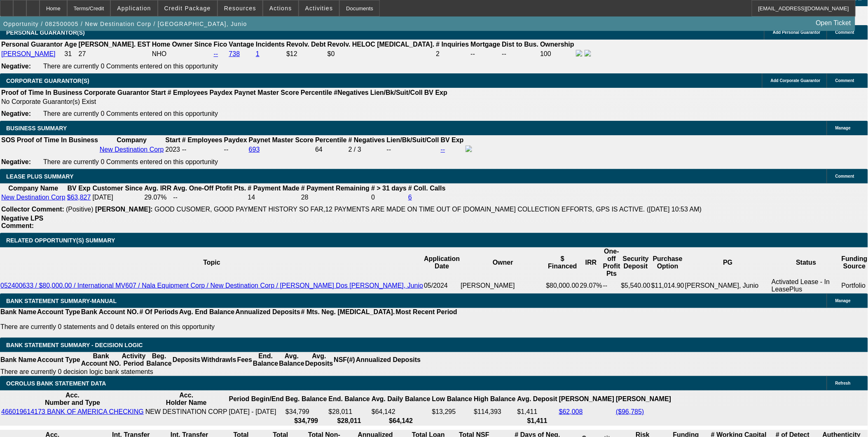 The height and width of the screenshot is (437, 868). What do you see at coordinates (453, 54) in the screenshot?
I see `td: 2` at bounding box center [453, 54].